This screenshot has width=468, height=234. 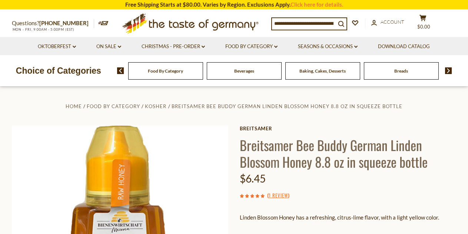 What do you see at coordinates (317, 4) in the screenshot?
I see `a: Click here for details.` at bounding box center [317, 4].